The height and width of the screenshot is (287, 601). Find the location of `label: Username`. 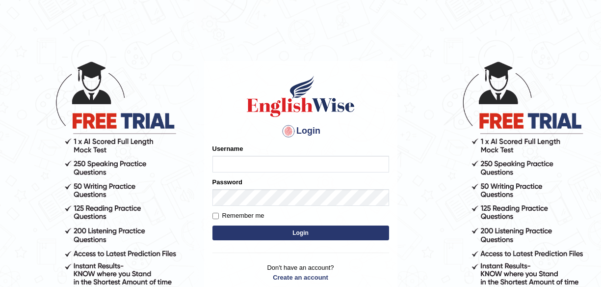

label: Username is located at coordinates (228, 148).